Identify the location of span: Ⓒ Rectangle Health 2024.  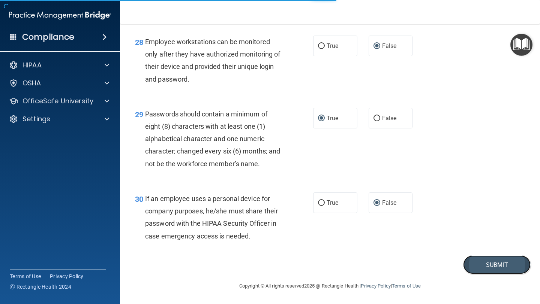
(40, 287).